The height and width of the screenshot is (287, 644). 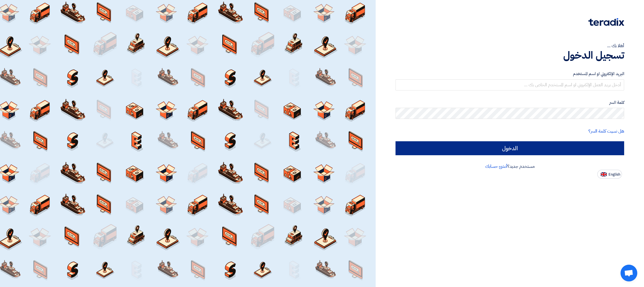 What do you see at coordinates (510, 46) in the screenshot?
I see `div: أهلا بك ...` at bounding box center [510, 46].